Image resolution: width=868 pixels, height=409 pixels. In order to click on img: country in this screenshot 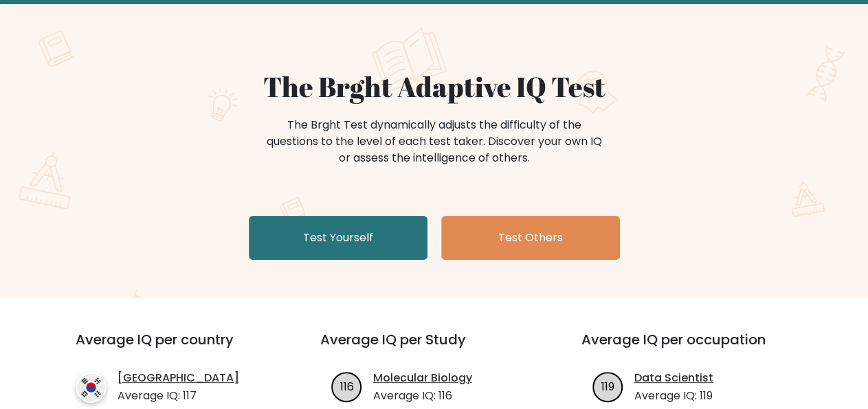, I will do `click(91, 387)`.